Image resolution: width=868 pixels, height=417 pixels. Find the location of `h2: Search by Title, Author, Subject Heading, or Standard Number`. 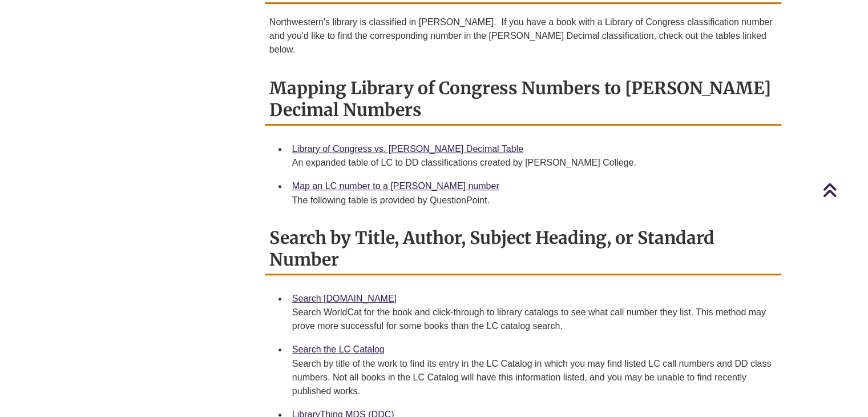

h2: Search by Title, Author, Subject Heading, or Standard Number is located at coordinates (523, 249).